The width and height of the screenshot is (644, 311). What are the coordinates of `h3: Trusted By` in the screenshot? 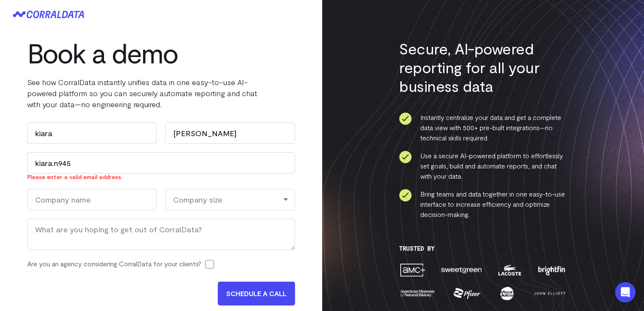 It's located at (483, 248).